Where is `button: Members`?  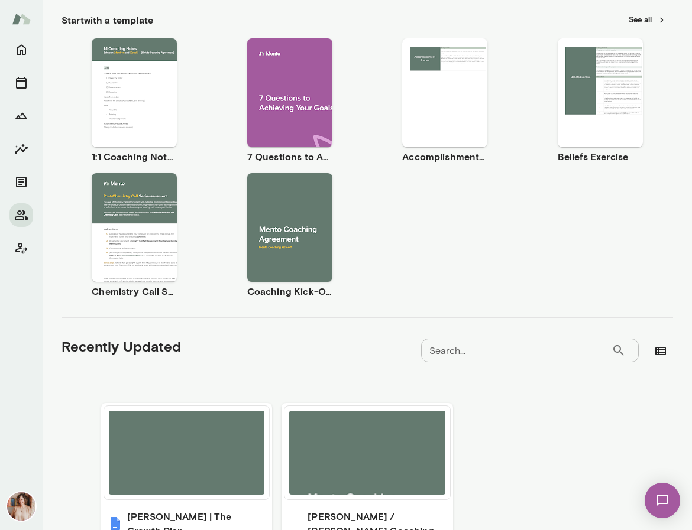 button: Members is located at coordinates (21, 215).